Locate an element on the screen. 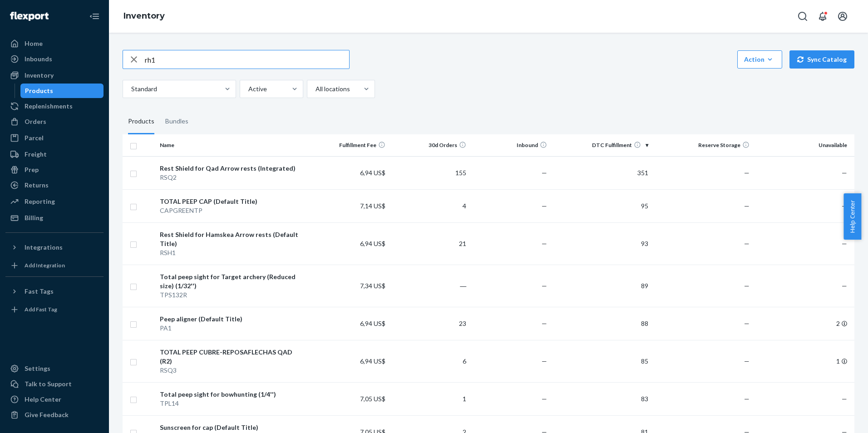 The height and width of the screenshot is (433, 868). input: Search inventory by name or sku is located at coordinates (247, 60).